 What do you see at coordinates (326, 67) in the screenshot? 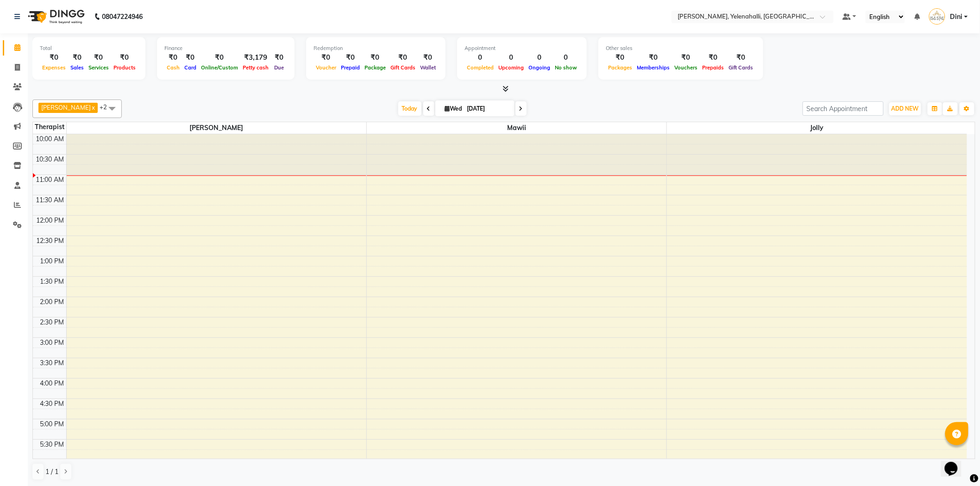
I see `span: Voucher` at bounding box center [326, 67].